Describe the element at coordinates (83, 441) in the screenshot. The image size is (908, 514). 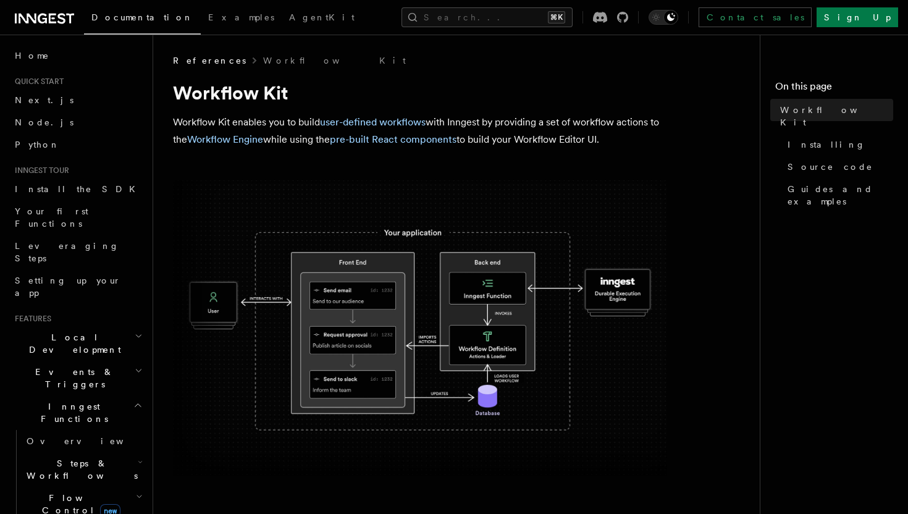
I see `a: Overview` at that location.